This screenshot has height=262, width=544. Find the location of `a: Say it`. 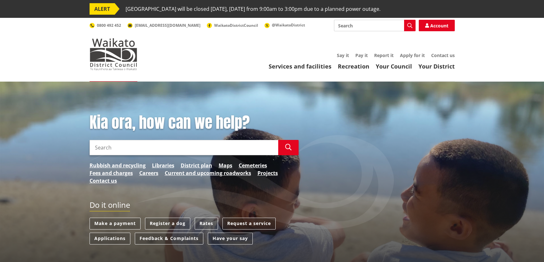

a: Say it is located at coordinates (343, 55).